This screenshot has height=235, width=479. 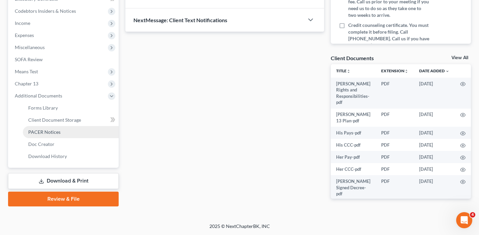 I want to click on span: Chapter 13, so click(x=27, y=83).